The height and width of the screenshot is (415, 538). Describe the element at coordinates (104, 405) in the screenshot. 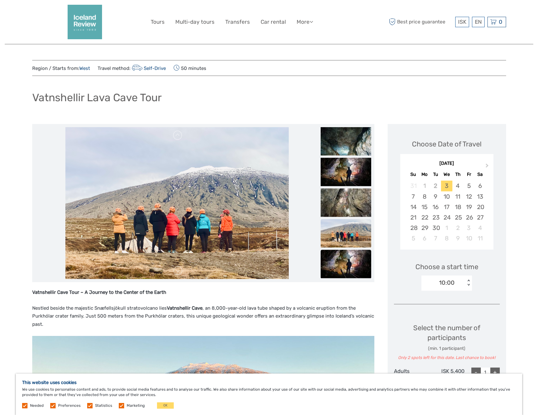

I see `label: Statistics` at that location.